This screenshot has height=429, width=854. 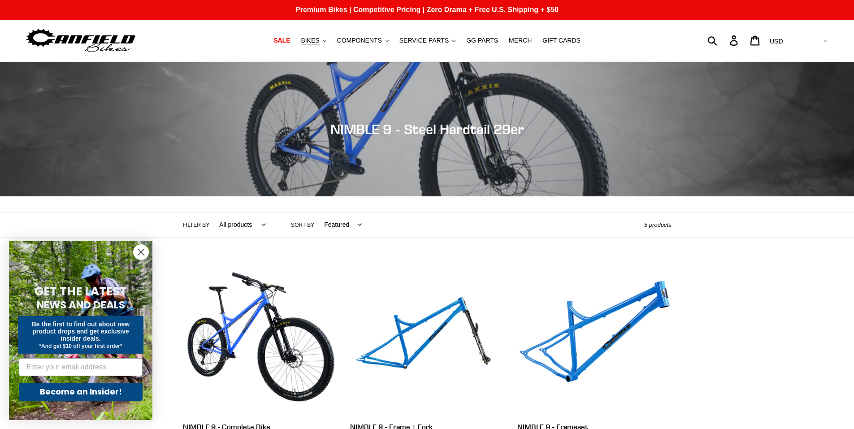 What do you see at coordinates (520, 40) in the screenshot?
I see `a: MERCH` at bounding box center [520, 40].